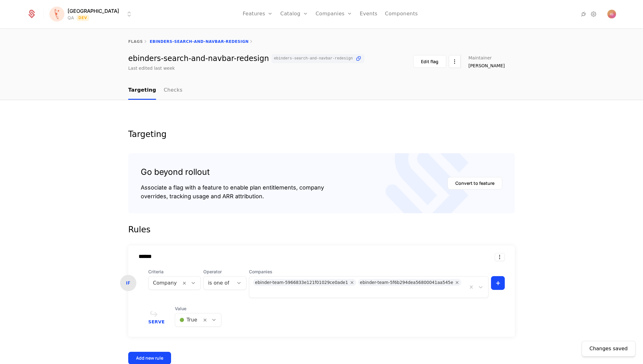 Image resolution: width=643 pixels, height=364 pixels. What do you see at coordinates (321, 229) in the screenshot?
I see `div: Rules` at bounding box center [321, 229].